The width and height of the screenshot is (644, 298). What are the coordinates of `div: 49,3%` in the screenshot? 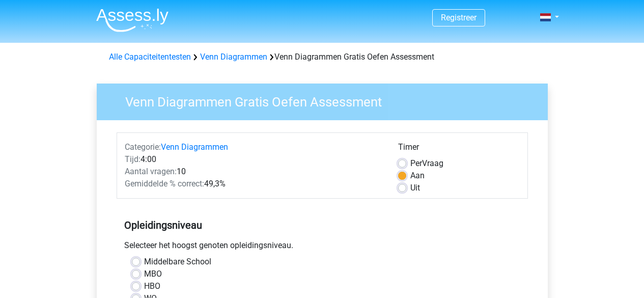 It's located at (253, 184).